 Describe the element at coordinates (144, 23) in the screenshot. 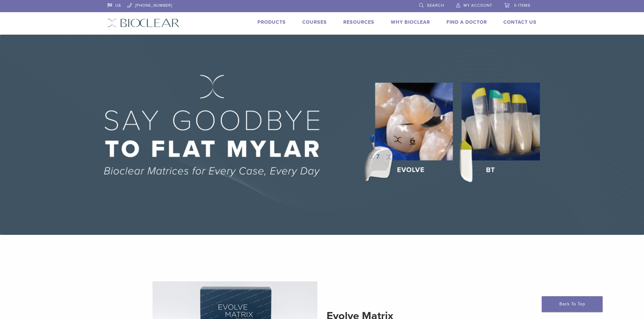

I see `img: Bioclear` at that location.